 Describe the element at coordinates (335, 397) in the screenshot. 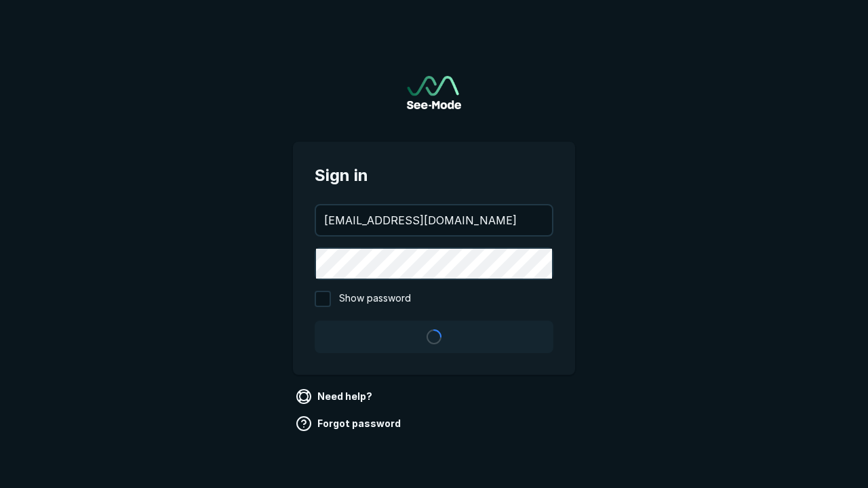

I see `a: Need help?` at that location.